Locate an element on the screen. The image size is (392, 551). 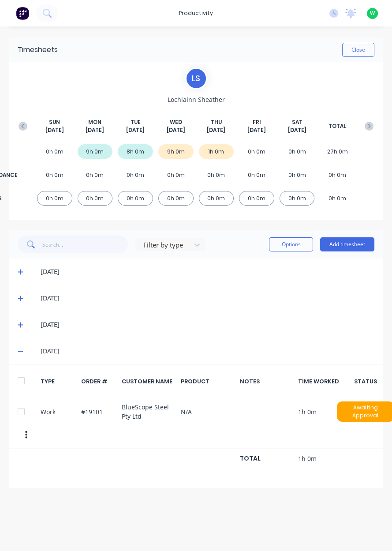
div: L S is located at coordinates (196, 79).